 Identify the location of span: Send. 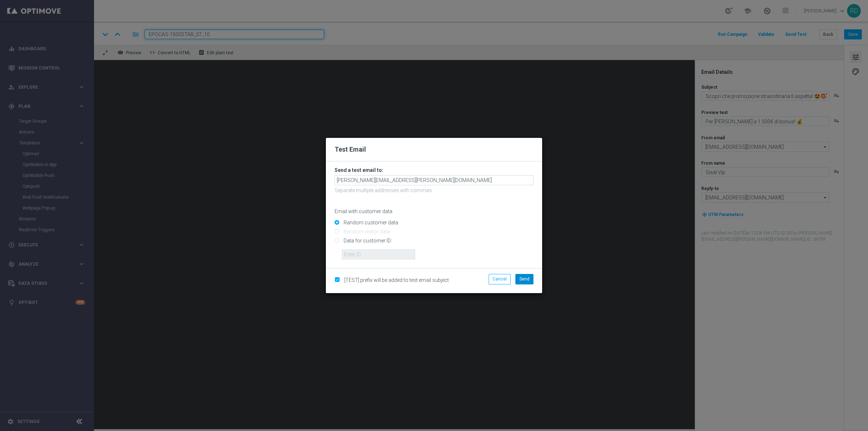
(524, 279).